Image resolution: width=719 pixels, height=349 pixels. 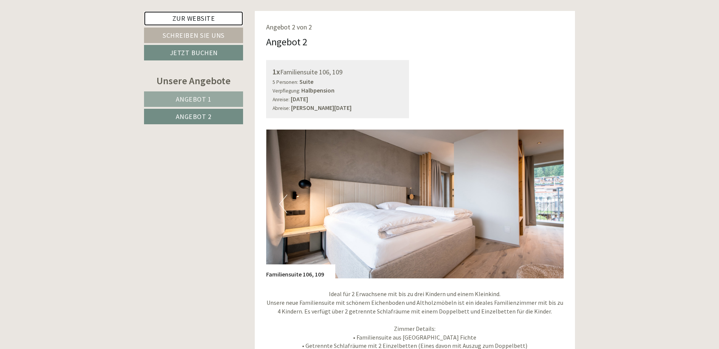 What do you see at coordinates (306, 82) in the screenshot?
I see `b: Suite` at bounding box center [306, 82].